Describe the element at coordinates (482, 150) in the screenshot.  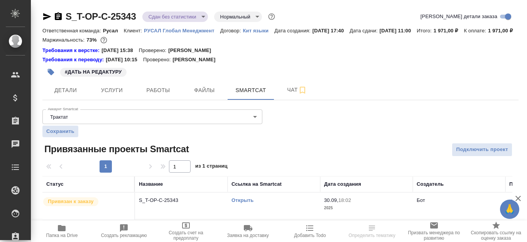
I see `button: Подключить проект` at that location.